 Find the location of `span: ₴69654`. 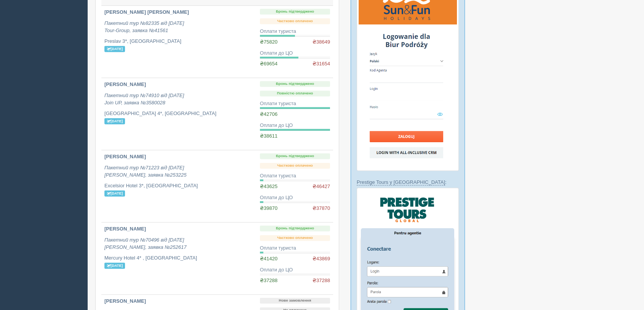

span: ₴69654 is located at coordinates (269, 63).